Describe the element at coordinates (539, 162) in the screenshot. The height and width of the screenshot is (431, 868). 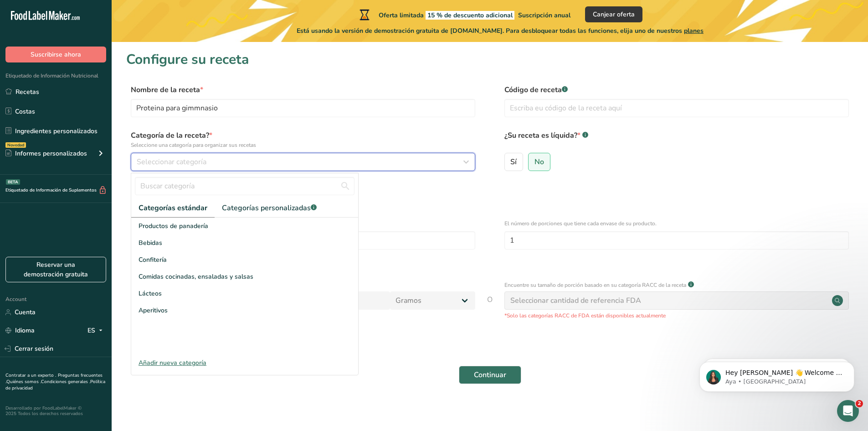
I see `span: No` at that location.